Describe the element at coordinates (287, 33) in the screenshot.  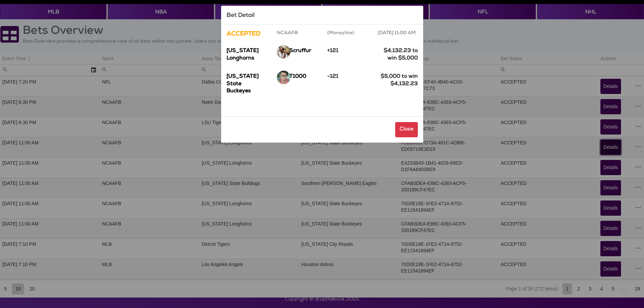
I see `label: NCAAFB` at that location.